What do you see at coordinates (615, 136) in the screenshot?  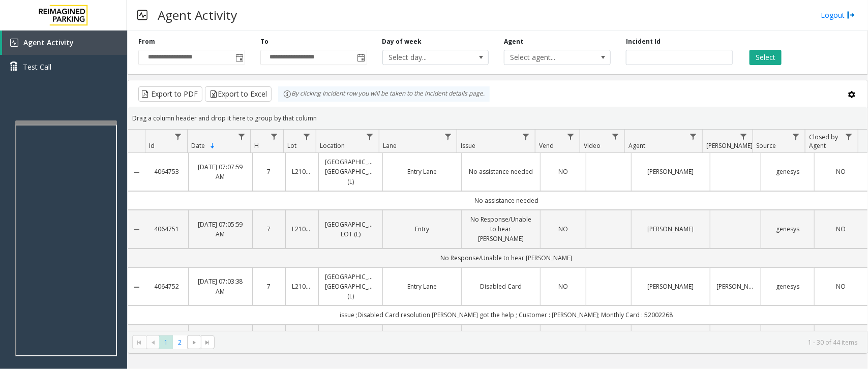 I see `a: Video Filter Menu` at bounding box center [615, 136].